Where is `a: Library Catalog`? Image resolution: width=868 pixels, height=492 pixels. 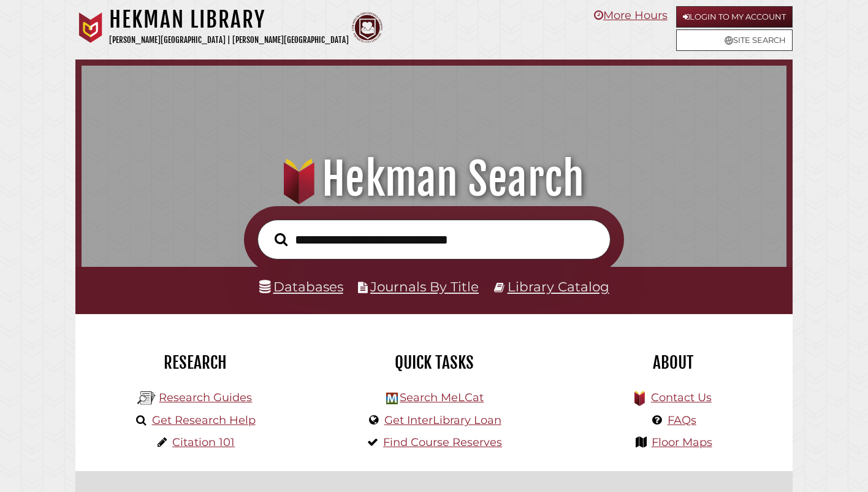 a: Library Catalog is located at coordinates (559, 286).